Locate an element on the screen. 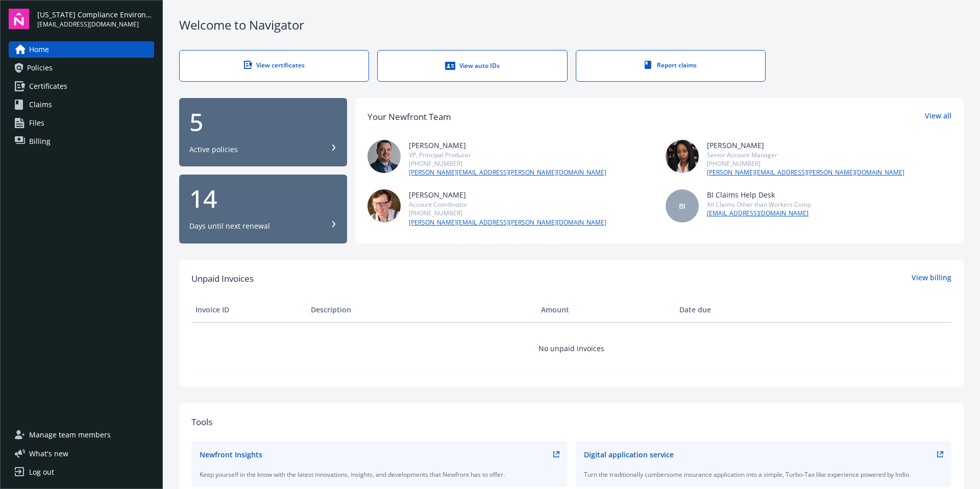 The image size is (980, 489). div: Log out is located at coordinates (41, 472).